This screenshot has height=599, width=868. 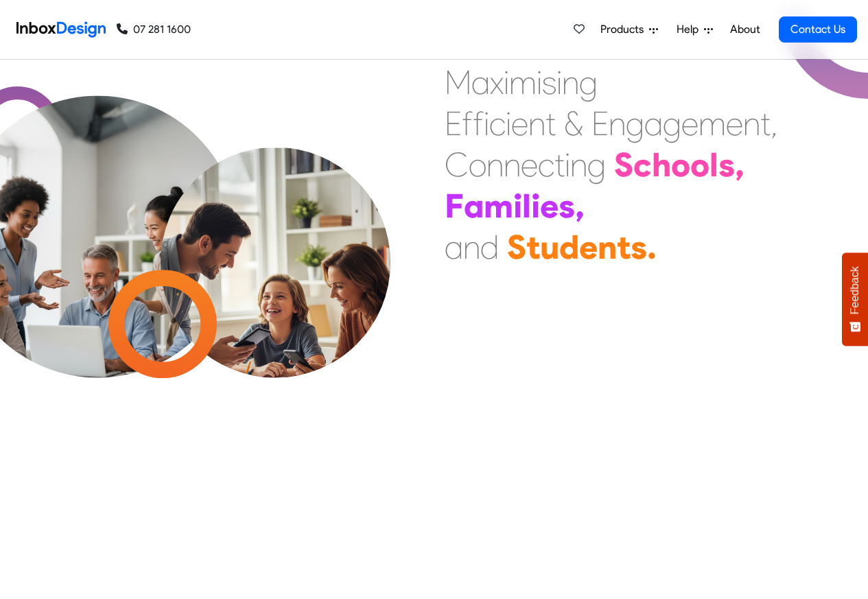 What do you see at coordinates (625, 30) in the screenshot?
I see `span: Products` at bounding box center [625, 30].